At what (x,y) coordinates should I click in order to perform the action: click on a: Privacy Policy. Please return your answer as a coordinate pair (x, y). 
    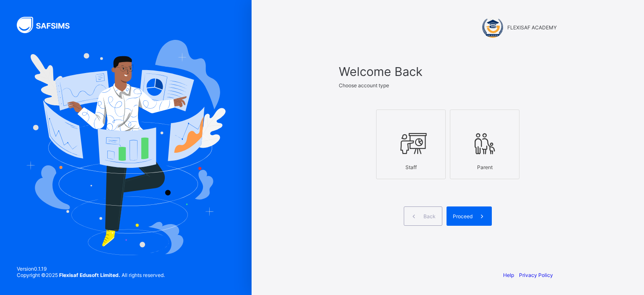
    Looking at the image, I should click on (536, 275).